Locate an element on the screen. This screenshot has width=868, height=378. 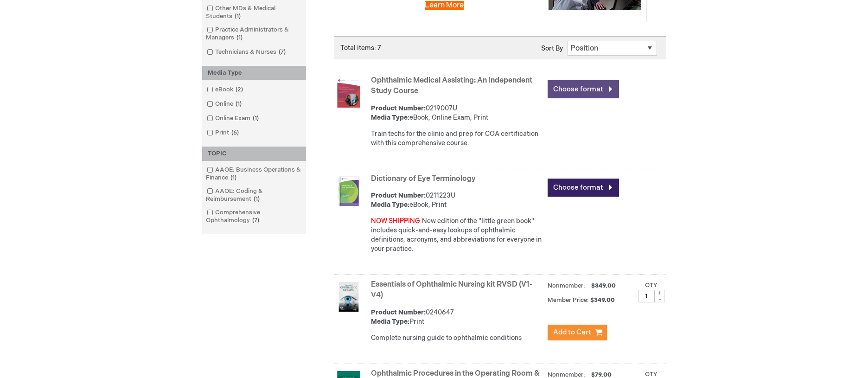
img: Dictionary of Eye Terminology is located at coordinates (349, 191).